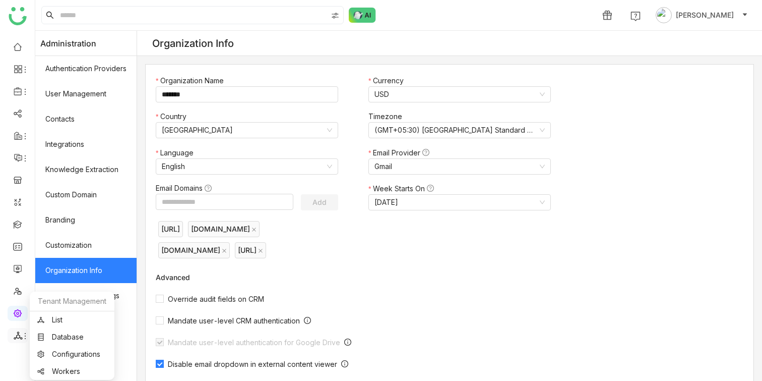 The width and height of the screenshot is (762, 381). Describe the element at coordinates (173, 116) in the screenshot. I see `label: Country` at that location.